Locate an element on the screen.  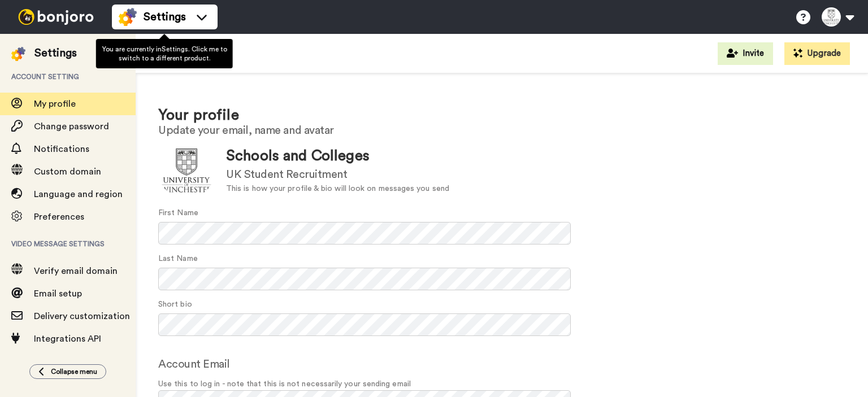
span: Delivery customization is located at coordinates (82, 317).